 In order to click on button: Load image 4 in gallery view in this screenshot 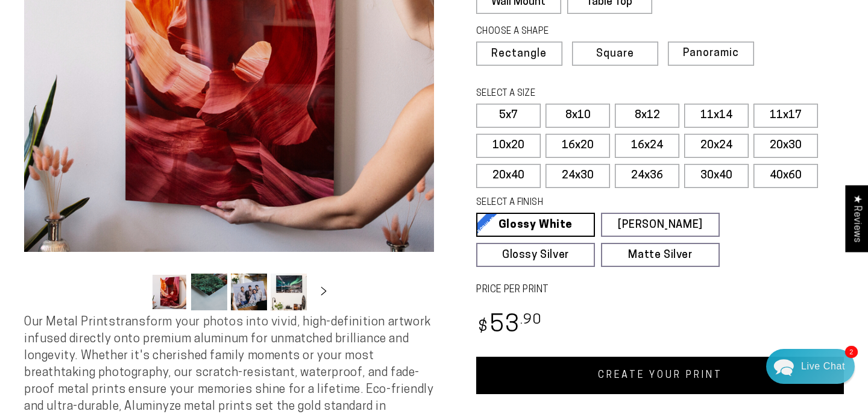, I will do `click(289, 292)`.